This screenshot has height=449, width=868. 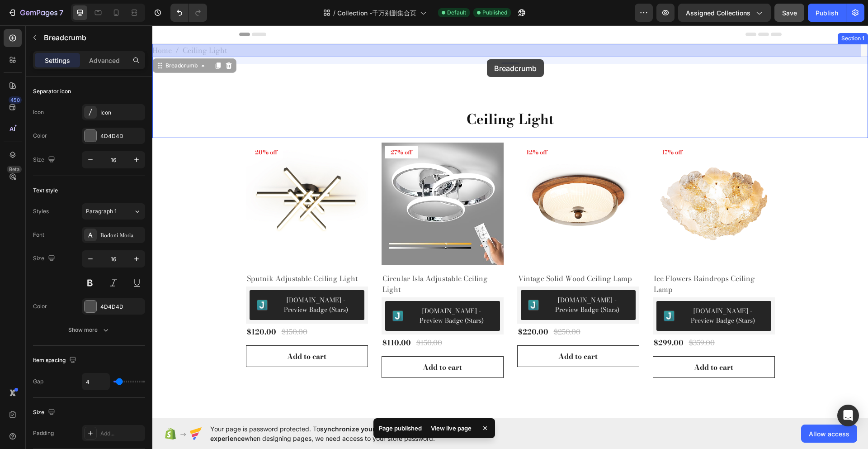 What do you see at coordinates (56, 360) in the screenshot?
I see `div: Item spacing` at bounding box center [56, 360].